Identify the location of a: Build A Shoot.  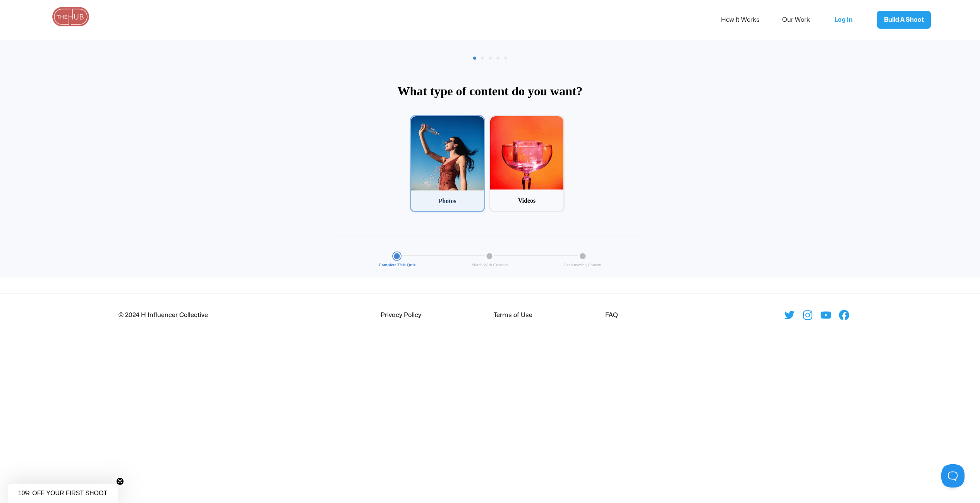
(904, 20).